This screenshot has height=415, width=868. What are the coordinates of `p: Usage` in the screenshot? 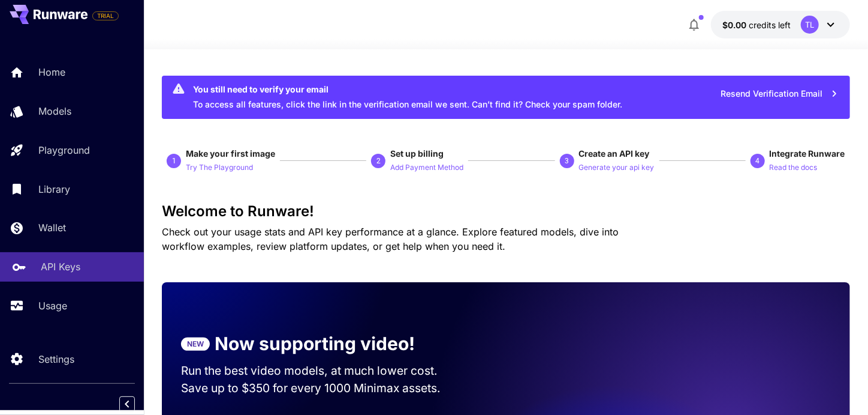 It's located at (53, 305).